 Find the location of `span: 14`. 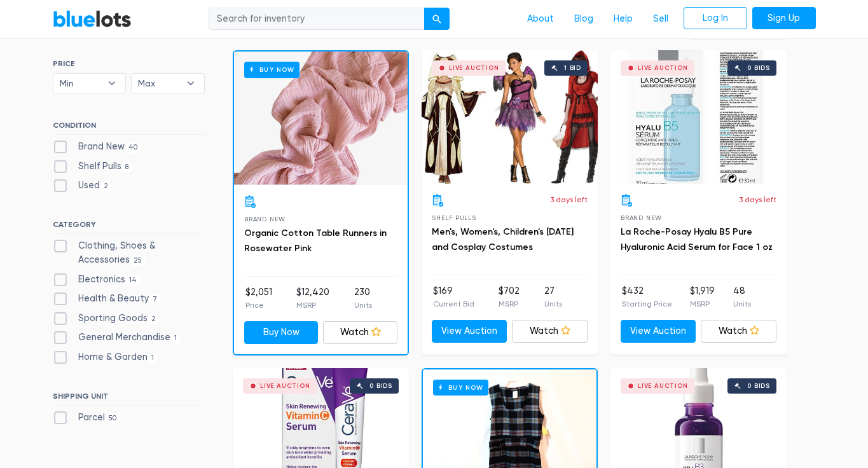

span: 14 is located at coordinates (133, 280).